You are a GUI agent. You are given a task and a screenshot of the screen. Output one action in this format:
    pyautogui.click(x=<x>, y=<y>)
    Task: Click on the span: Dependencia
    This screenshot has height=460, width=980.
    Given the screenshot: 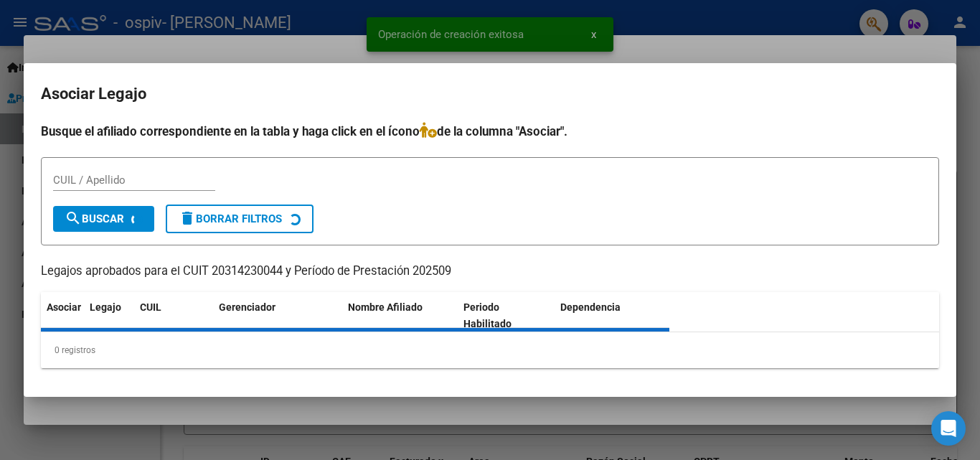 What is the action you would take?
    pyautogui.click(x=591, y=307)
    